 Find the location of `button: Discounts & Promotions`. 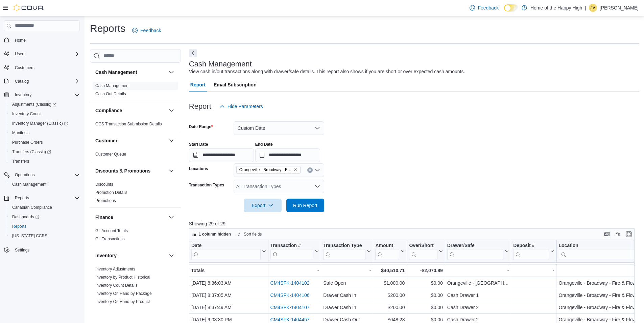

button: Discounts & Promotions is located at coordinates (172, 171).